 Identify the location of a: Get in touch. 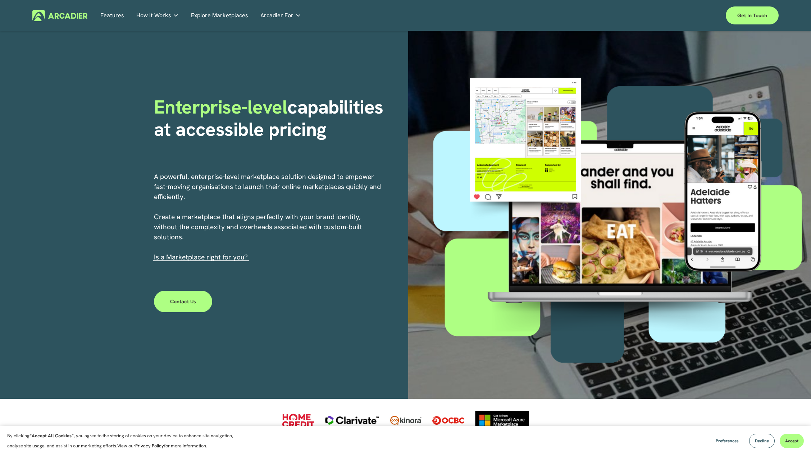
(752, 15).